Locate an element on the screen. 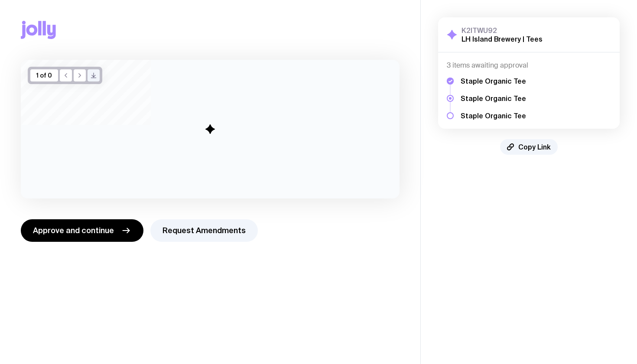 The width and height of the screenshot is (637, 364). button: Request Amendments is located at coordinates (204, 231).